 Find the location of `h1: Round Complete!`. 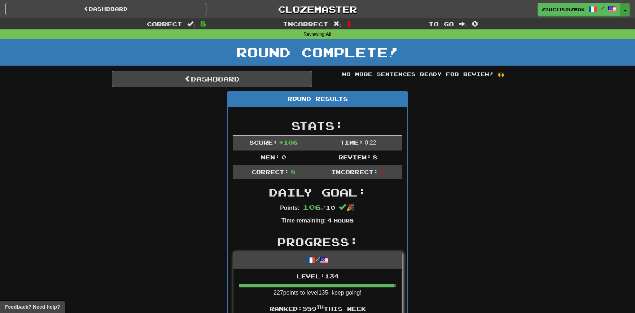

h1: Round Complete! is located at coordinates (317, 52).